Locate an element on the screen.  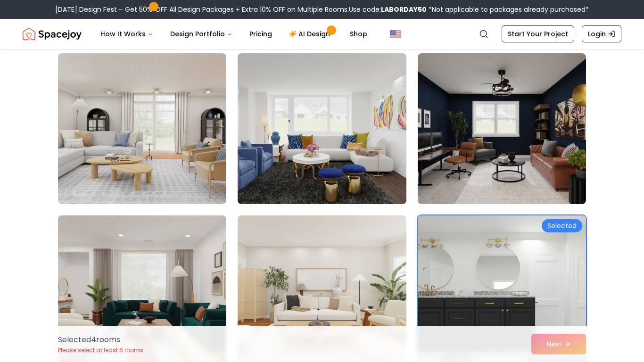
img: Room room-21 is located at coordinates (502, 129).